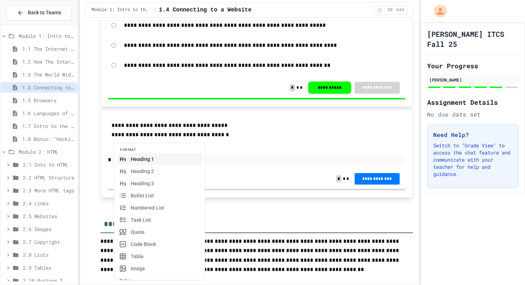  What do you see at coordinates (49, 177) in the screenshot?
I see `span: 2.2 HTML Structure` at bounding box center [49, 177].